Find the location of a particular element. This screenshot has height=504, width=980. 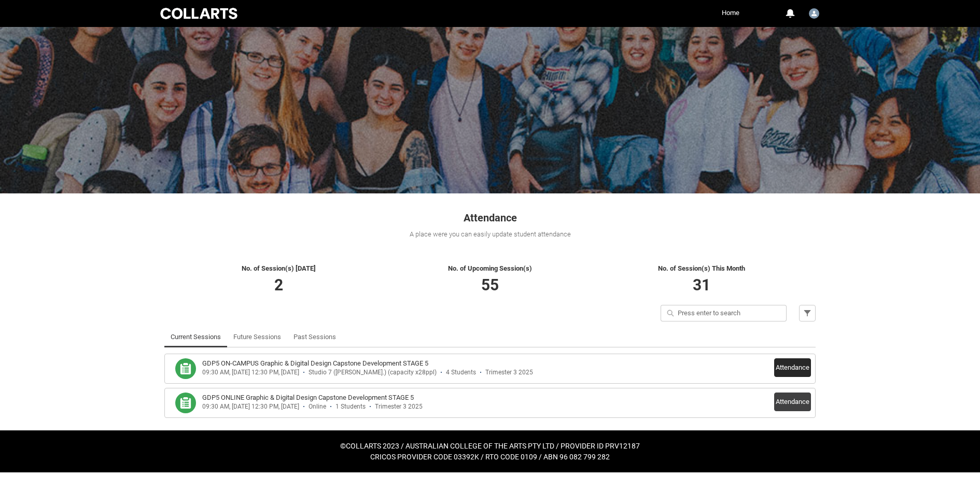

a: Past Sessions is located at coordinates (315, 337).